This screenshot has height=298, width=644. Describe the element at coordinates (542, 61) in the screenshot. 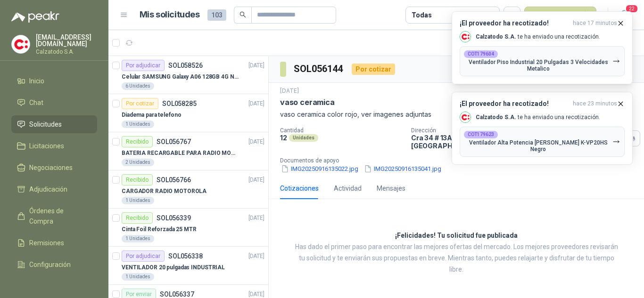

I see `button: COT179604Ventilador Piso Industrial 20 Pulgadas 3 Velocidades Metalico` at that location.